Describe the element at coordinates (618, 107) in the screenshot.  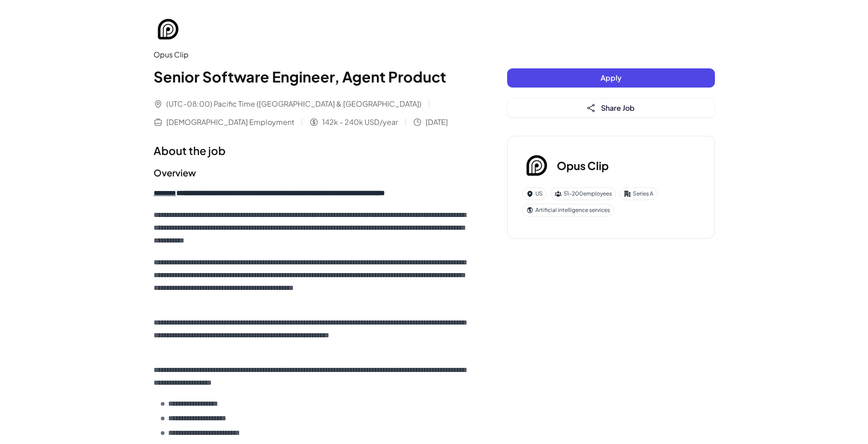
I see `span: Share Job` at that location.